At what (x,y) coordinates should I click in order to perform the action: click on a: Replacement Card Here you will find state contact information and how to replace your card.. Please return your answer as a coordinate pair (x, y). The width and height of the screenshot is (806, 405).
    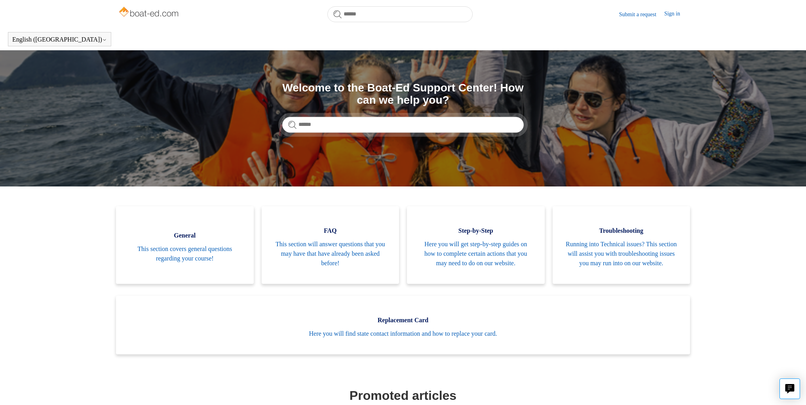
    Looking at the image, I should click on (403, 325).